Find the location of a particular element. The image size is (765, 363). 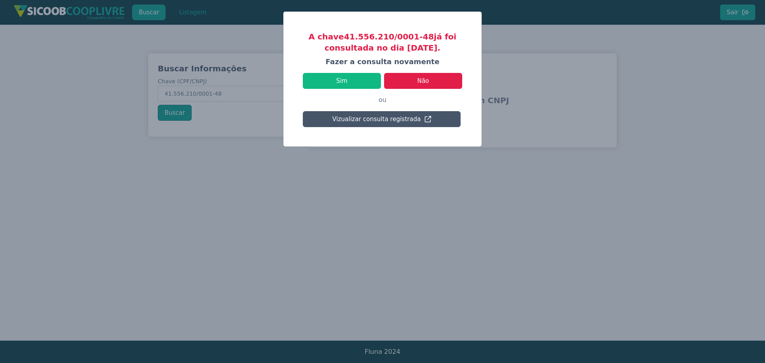

button: Vizualizar consulta registrada is located at coordinates (382, 119).